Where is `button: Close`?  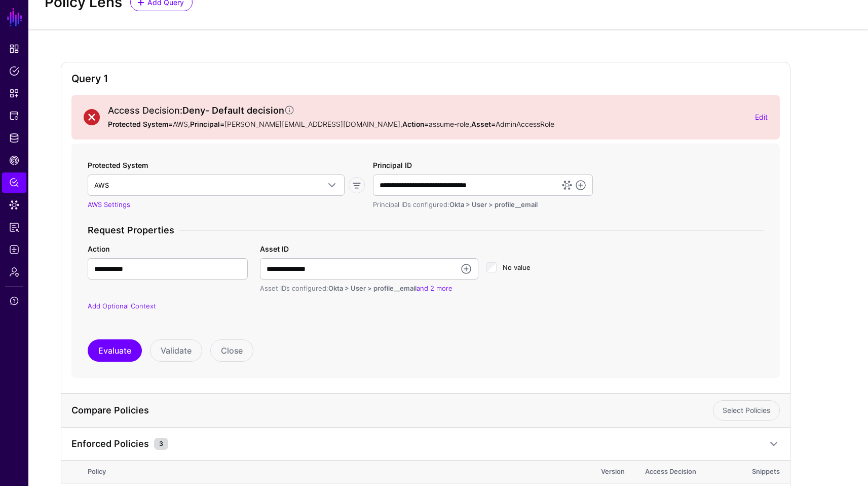
button: Close is located at coordinates (232, 350).